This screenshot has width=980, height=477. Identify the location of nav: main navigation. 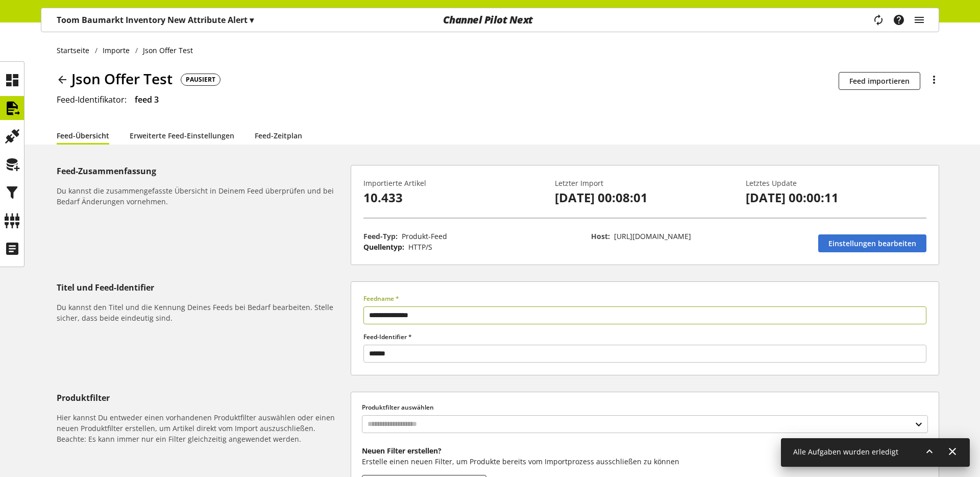
(490, 20).